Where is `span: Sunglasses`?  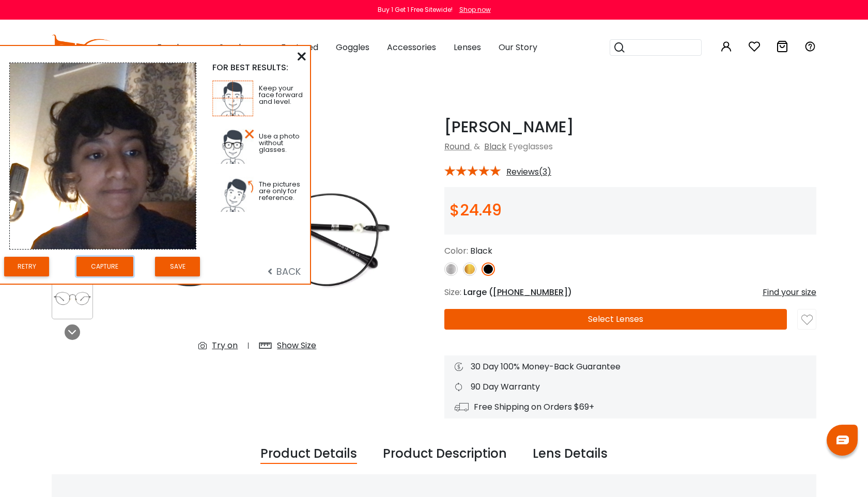 span: Sunglasses is located at coordinates (241, 47).